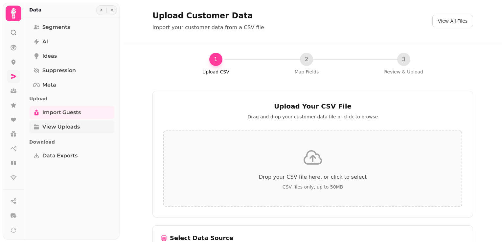 The height and width of the screenshot is (242, 502). I want to click on a: Meta, so click(72, 85).